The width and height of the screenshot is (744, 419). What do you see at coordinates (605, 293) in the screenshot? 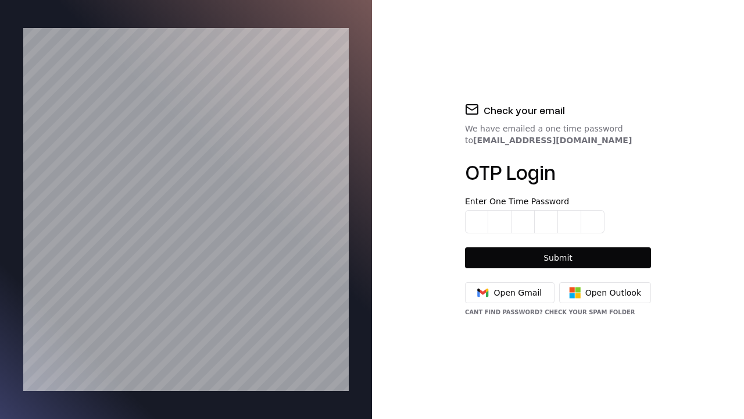
I see `button: Open Outlook` at bounding box center [605, 293].